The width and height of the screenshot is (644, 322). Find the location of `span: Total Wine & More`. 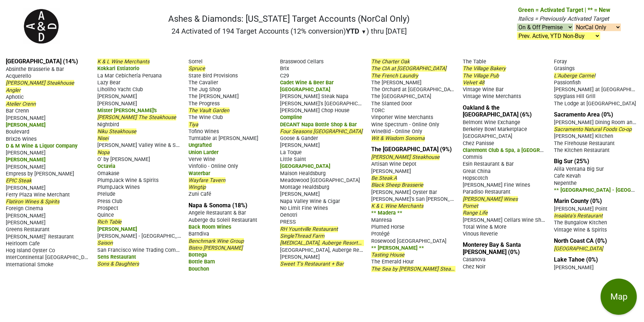

span: Total Wine & More is located at coordinates (484, 226).